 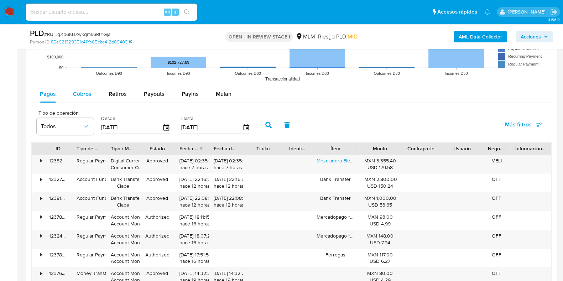 What do you see at coordinates (37, 33) in the screenshot?
I see `b: PLD` at bounding box center [37, 33].